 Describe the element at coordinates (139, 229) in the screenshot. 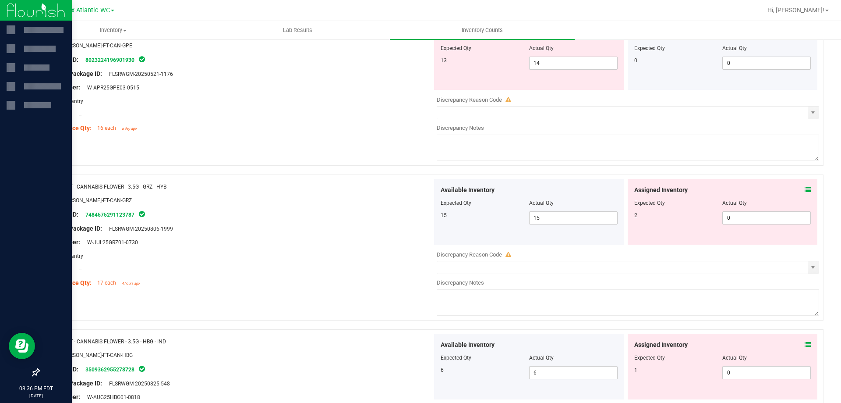

I see `span: FLSRWGM-20250806-1999` at that location.